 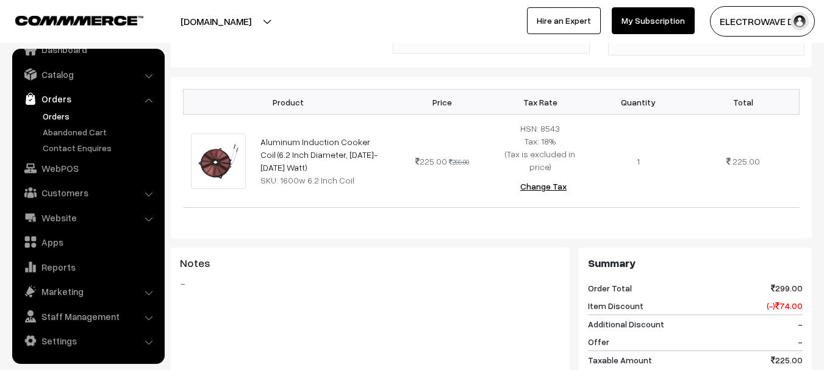 What do you see at coordinates (370, 263) in the screenshot?
I see `h3: Notes` at bounding box center [370, 263].